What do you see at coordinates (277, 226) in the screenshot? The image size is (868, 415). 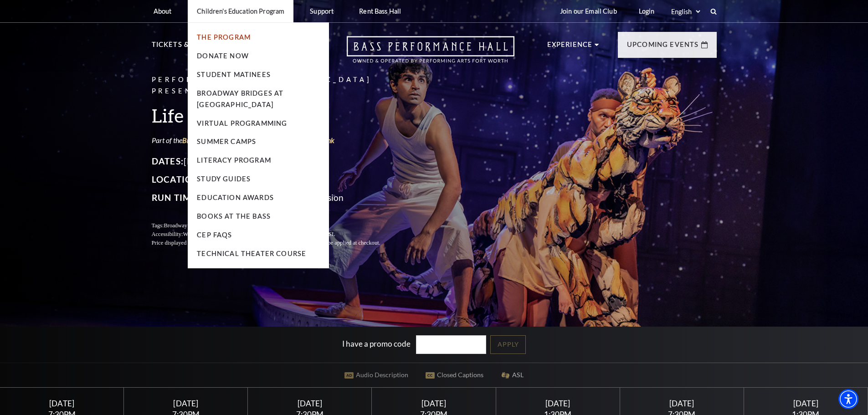 I see `p: Tags:` at bounding box center [277, 226].